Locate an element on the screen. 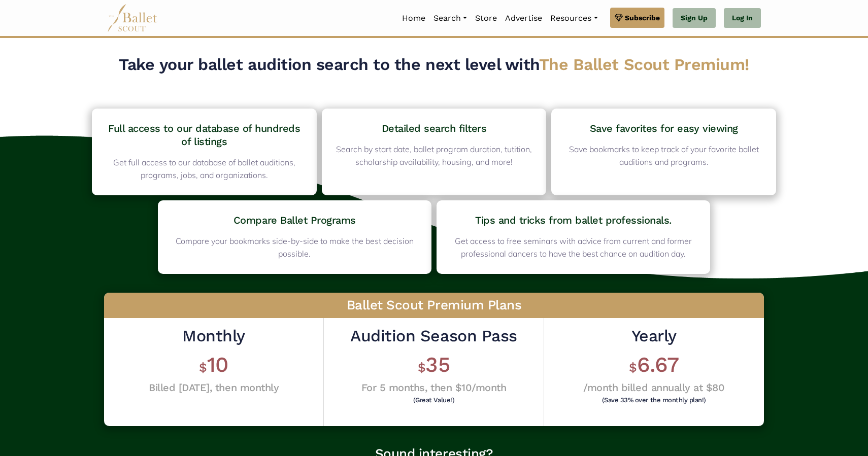  img: gem.svg is located at coordinates (618, 18).